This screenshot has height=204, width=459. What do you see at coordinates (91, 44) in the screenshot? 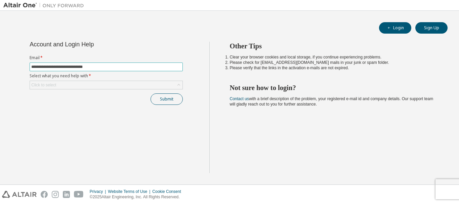
I see `div: Account and Login Help` at bounding box center [91, 44].